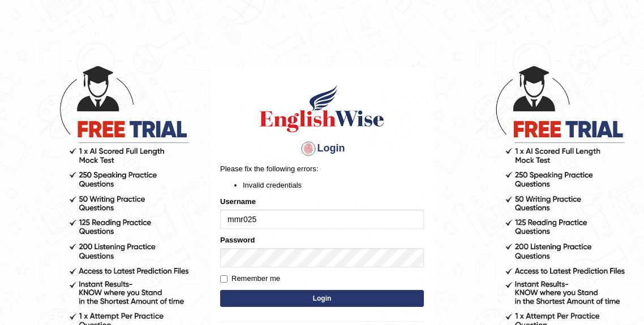  What do you see at coordinates (322, 149) in the screenshot?
I see `h4: Login` at bounding box center [322, 149].